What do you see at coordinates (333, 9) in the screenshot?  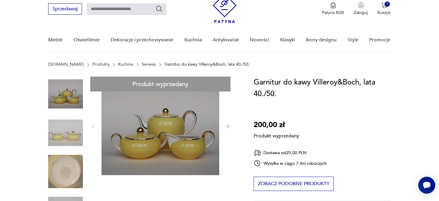 I see `a: Ikona medaluPatyna B2B` at bounding box center [333, 9].